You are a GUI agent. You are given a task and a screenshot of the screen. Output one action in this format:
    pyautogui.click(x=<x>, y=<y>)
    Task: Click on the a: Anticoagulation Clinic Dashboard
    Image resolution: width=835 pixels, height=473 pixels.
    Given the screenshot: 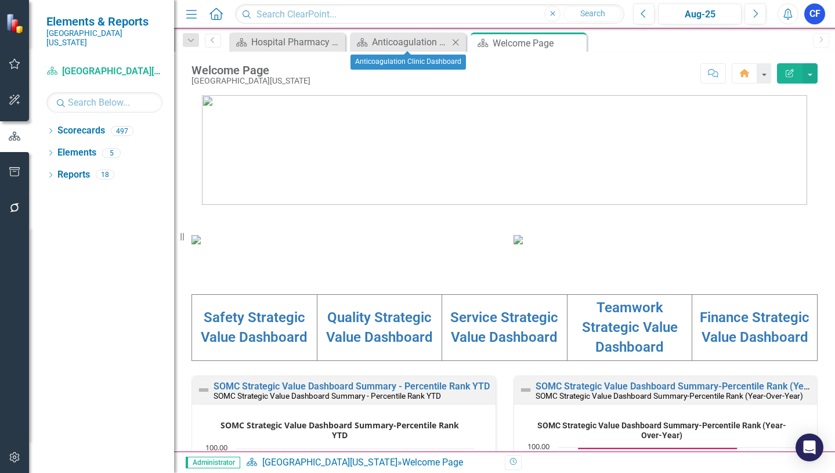 What is the action you would take?
    pyautogui.click(x=400, y=42)
    